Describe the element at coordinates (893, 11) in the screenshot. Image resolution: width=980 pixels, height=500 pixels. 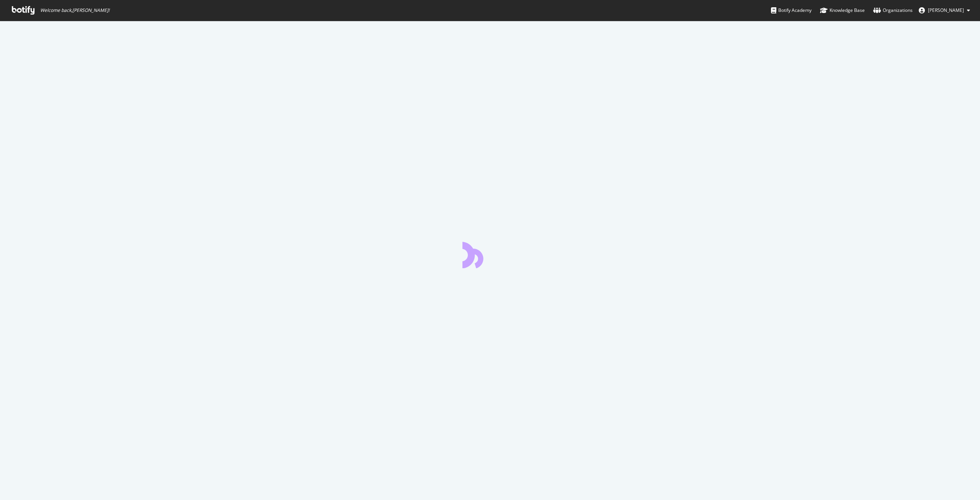
I see `div: Organizations` at that location.